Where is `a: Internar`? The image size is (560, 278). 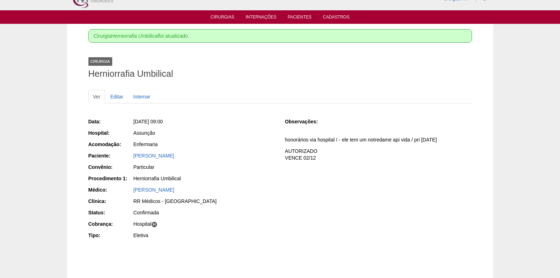 a: Internar is located at coordinates (142, 97).